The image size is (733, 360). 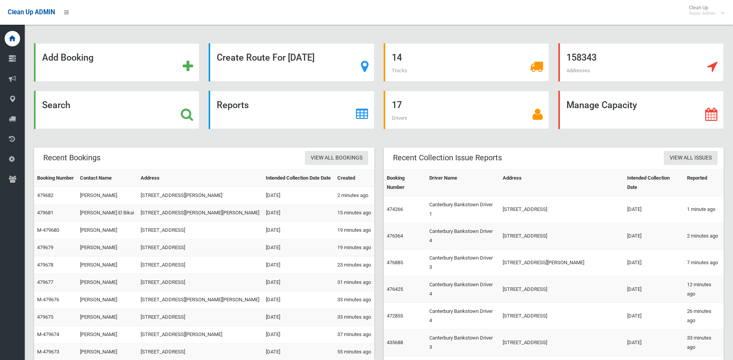 I want to click on th: Created, so click(x=354, y=178).